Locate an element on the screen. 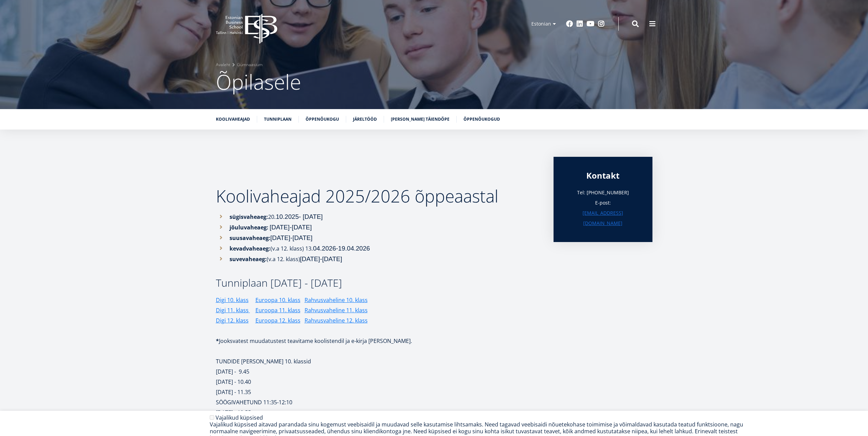 Image resolution: width=868 pixels, height=436 pixels. a: Euroopa 10. klass is located at coordinates (278, 300).